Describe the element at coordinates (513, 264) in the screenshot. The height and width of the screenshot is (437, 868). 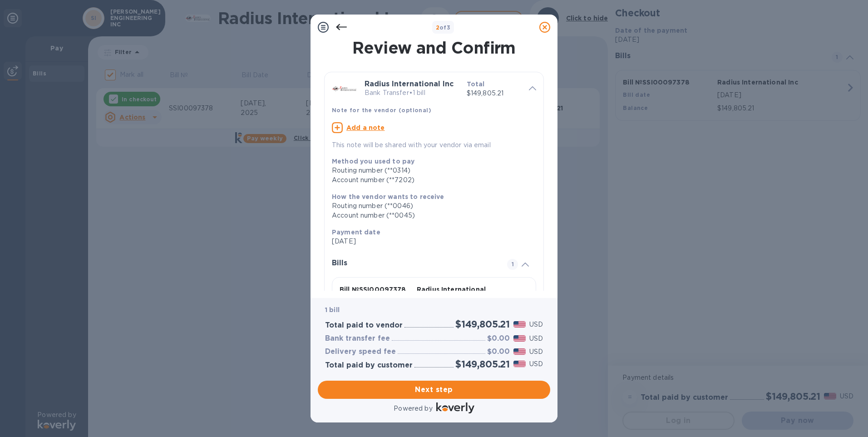
I see `span: 1` at that location.